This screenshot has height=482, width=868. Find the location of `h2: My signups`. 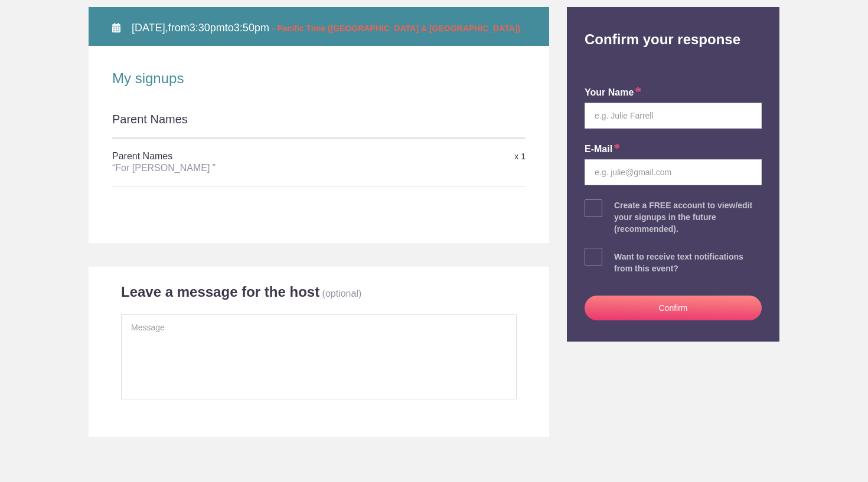

h2: My signups is located at coordinates (319, 79).